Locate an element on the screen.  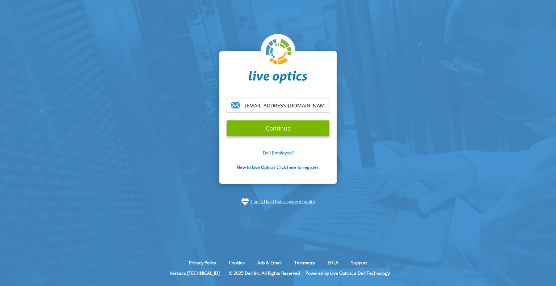
a: Ads & Email is located at coordinates (269, 263).